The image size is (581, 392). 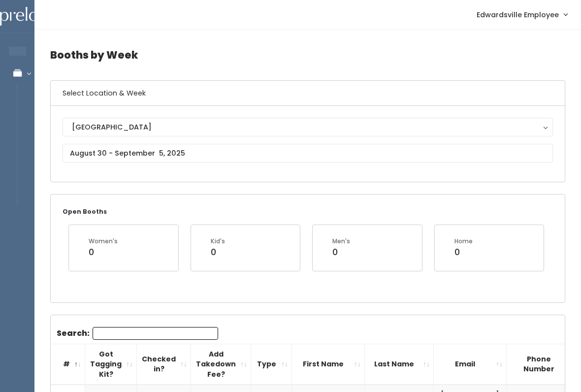 I want to click on th: Last Name: activate to sort column ascending, so click(x=399, y=364).